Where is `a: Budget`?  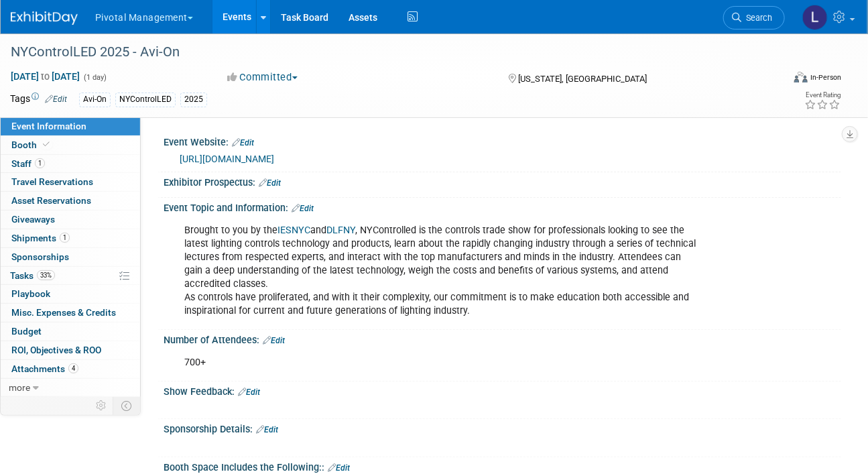 a: Budget is located at coordinates (70, 331).